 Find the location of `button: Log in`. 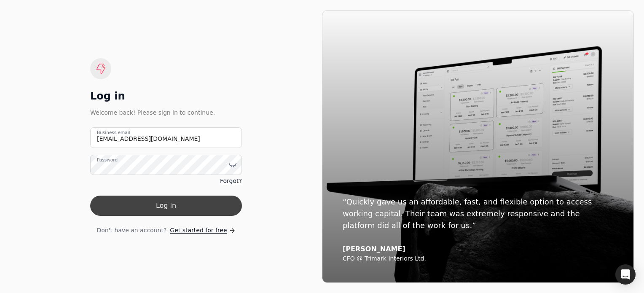

button: Log in is located at coordinates (166, 206).